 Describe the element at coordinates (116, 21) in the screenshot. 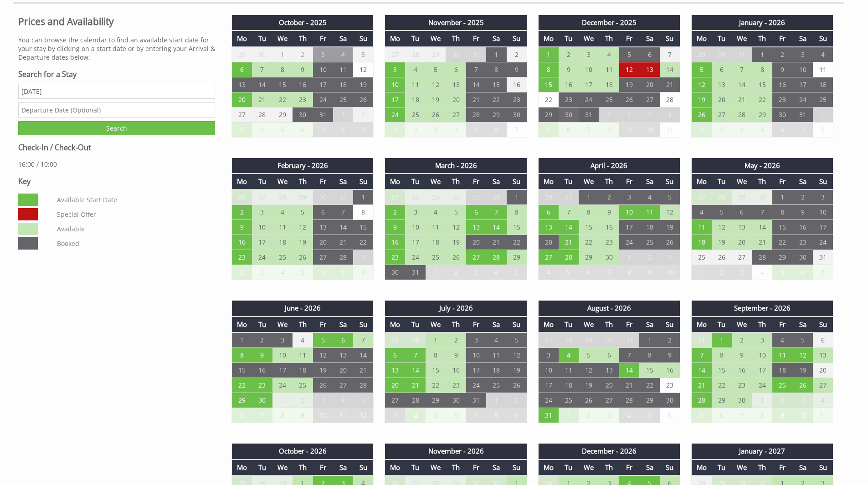

I see `a: Prices and Availability` at that location.